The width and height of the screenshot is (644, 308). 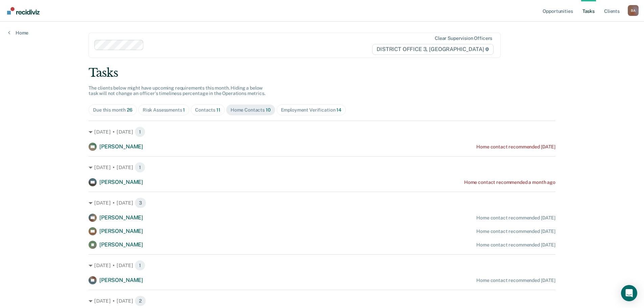 What do you see at coordinates (510, 182) in the screenshot?
I see `div: Home contact recommended a month ago` at bounding box center [510, 182].